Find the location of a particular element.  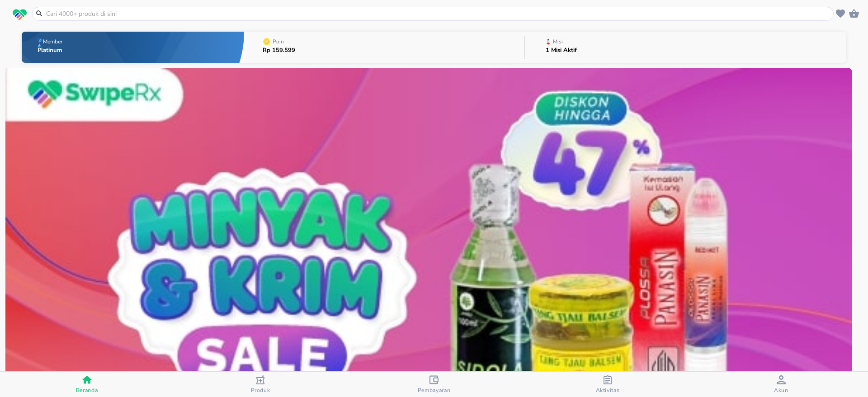

span: Akun is located at coordinates (781, 390).